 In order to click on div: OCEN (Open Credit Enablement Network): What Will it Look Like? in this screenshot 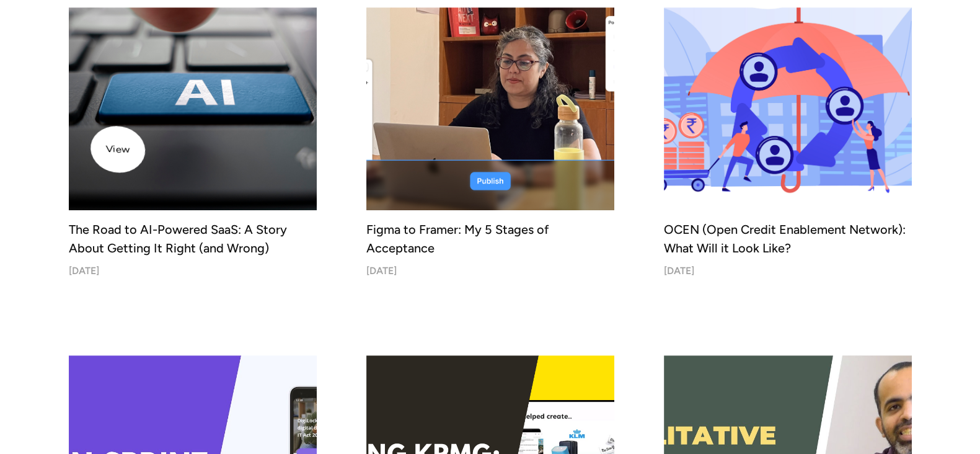, I will do `click(788, 239)`.